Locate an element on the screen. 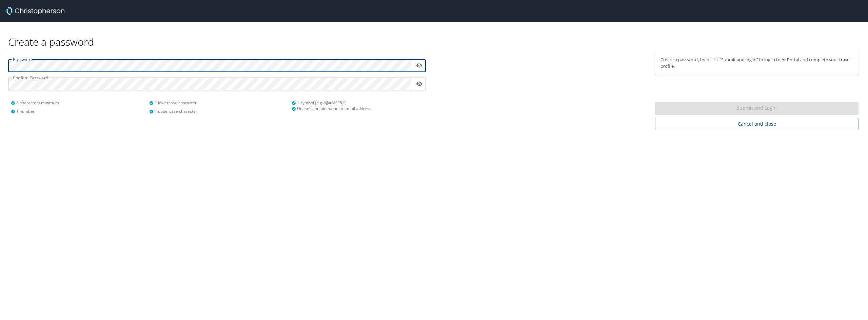 The image size is (868, 320). img: Christopherson_logo_rev.png is located at coordinates (35, 11).